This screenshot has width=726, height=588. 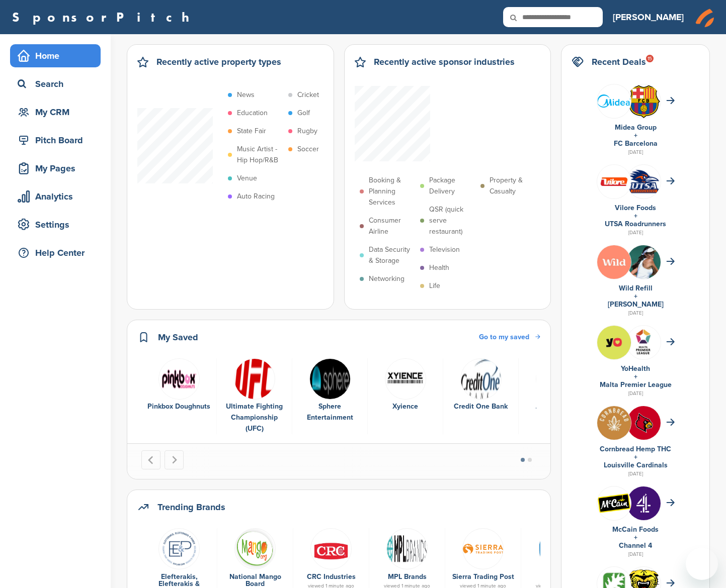 I want to click on div: Search, so click(x=58, y=84).